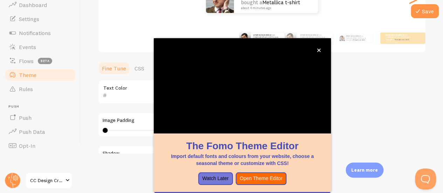  Describe the element at coordinates (40, 47) in the screenshot. I see `a: Events` at that location.